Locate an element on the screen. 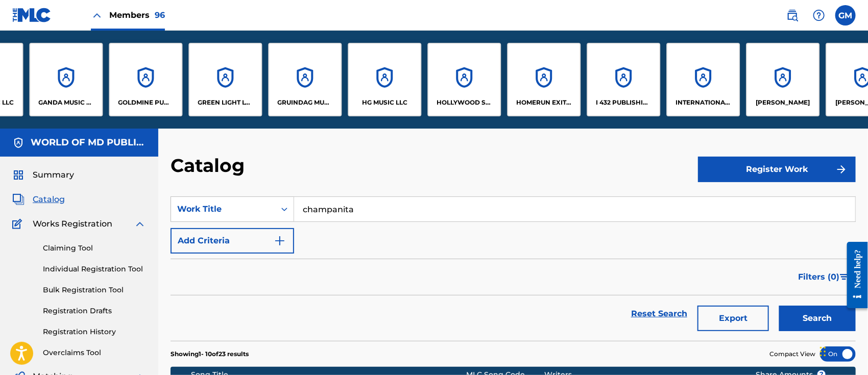  img: Accounts is located at coordinates (18, 143).